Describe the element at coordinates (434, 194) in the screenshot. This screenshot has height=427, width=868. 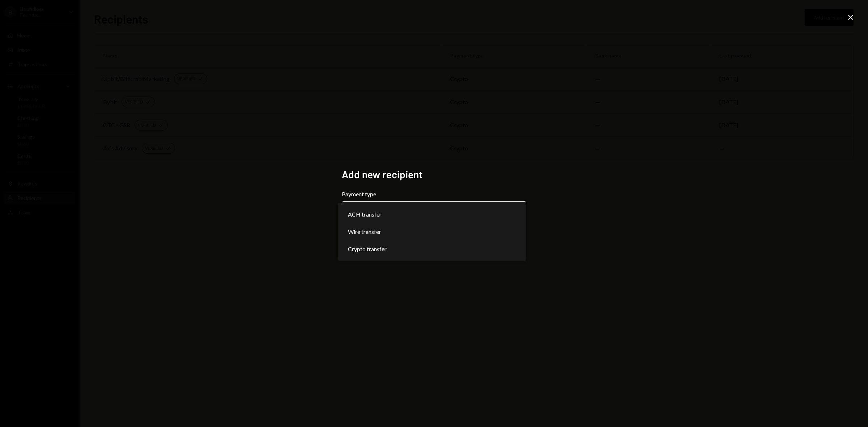
I see `label: Payment type` at that location.